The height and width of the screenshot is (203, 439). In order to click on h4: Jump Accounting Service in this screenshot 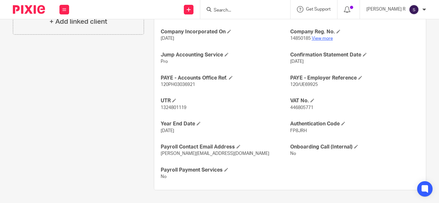, I will do `click(225, 55)`.